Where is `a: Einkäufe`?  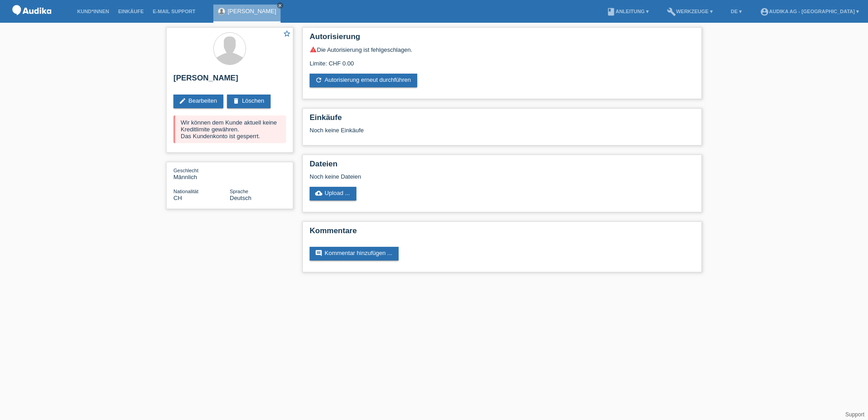 a: Einkäufe is located at coordinates (130, 11).